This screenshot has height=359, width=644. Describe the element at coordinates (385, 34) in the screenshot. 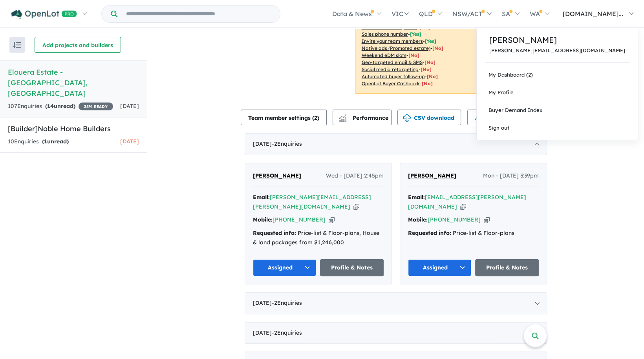

I see `u: Sales phone number` at that location.